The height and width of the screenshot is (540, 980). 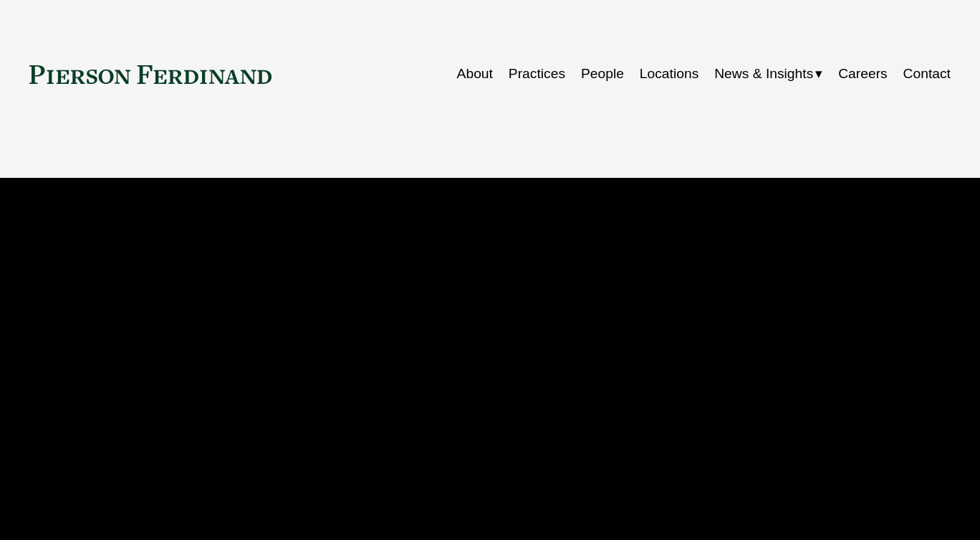 I want to click on a: People, so click(x=602, y=74).